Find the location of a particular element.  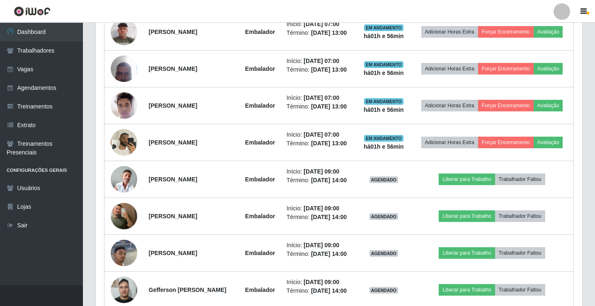

img: 1743729156347.jpeg is located at coordinates (124, 216).